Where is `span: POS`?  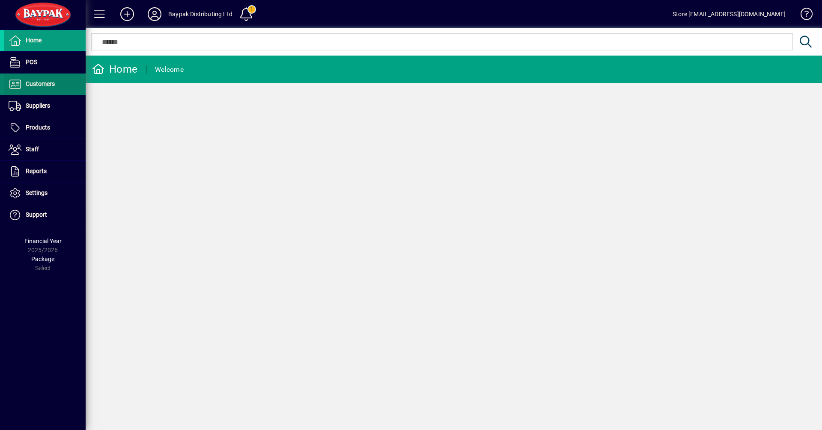
span: POS is located at coordinates (31, 62).